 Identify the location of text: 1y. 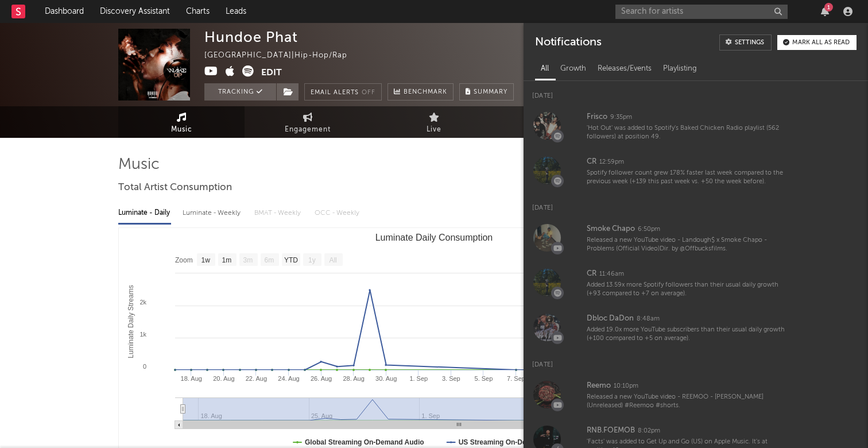
(312, 260).